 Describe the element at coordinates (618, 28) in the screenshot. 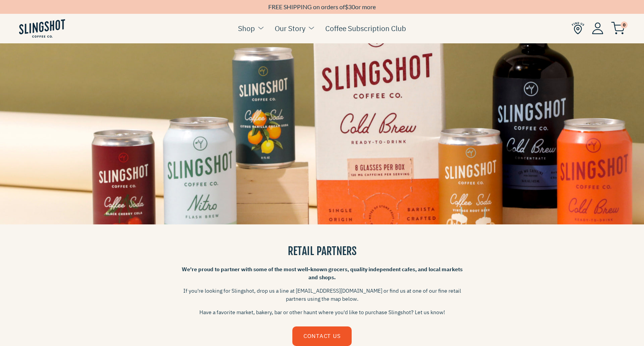

I see `img: cart` at that location.